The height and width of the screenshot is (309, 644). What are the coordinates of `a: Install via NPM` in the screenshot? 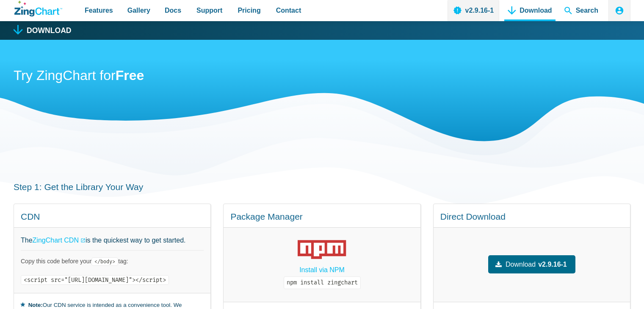 It's located at (322, 270).